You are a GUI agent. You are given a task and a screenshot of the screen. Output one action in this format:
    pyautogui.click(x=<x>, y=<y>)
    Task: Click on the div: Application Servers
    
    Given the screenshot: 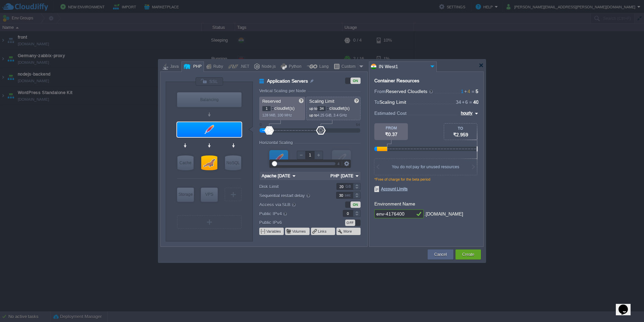 What is the action you would take?
    pyautogui.click(x=209, y=130)
    